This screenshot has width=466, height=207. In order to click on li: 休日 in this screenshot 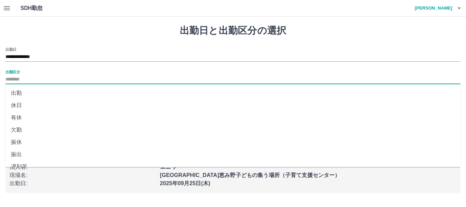, I will do `click(233, 105)`.